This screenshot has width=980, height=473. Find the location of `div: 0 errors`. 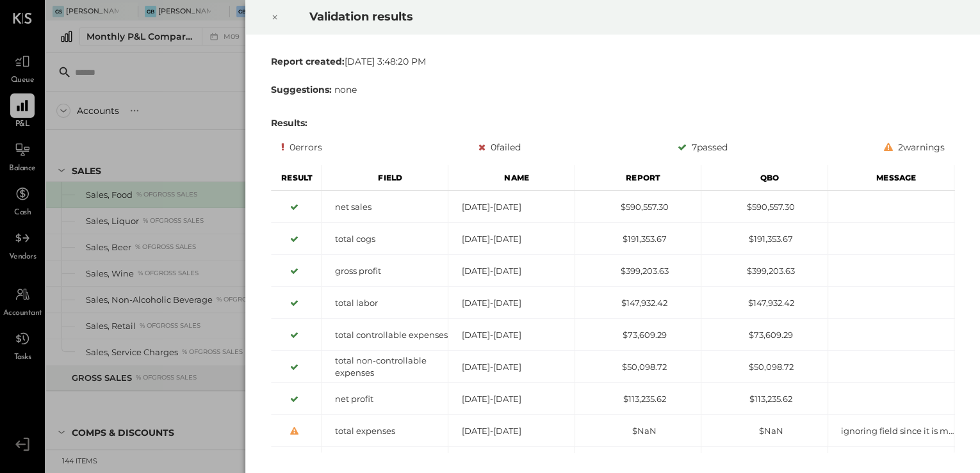

div: 0 errors is located at coordinates (302, 147).